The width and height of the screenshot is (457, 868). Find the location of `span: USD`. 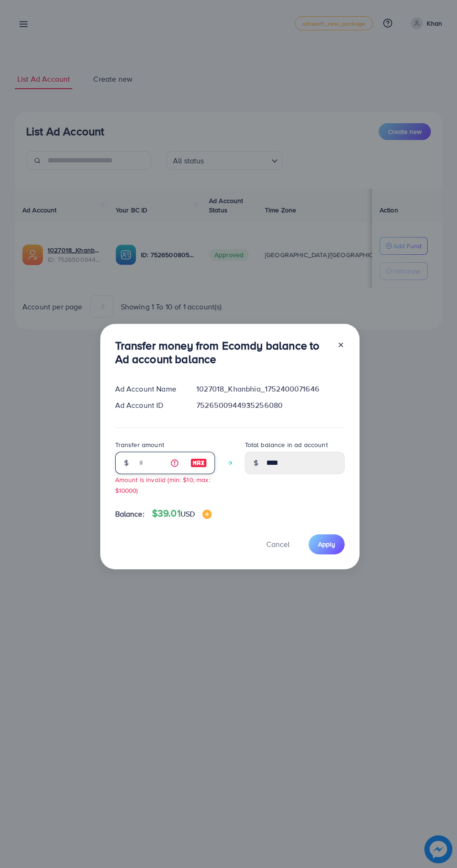

span: USD is located at coordinates (188, 514).